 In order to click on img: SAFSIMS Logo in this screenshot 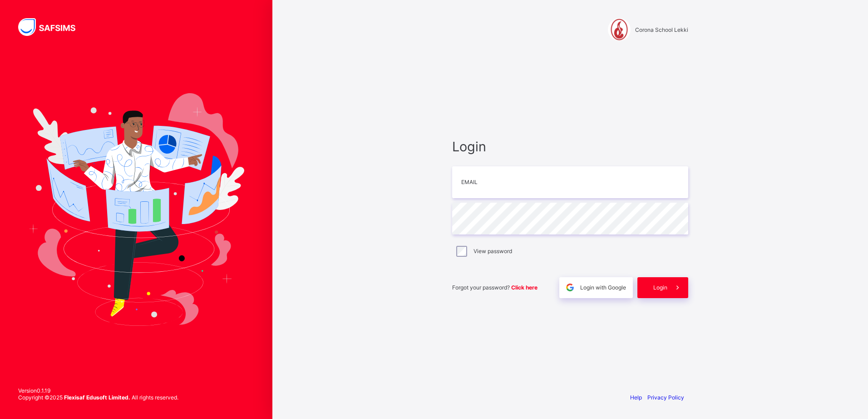, I will do `click(53, 27)`.